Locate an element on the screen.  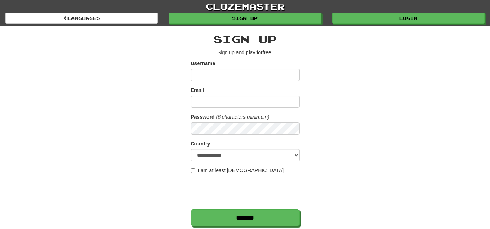
a: Sign up is located at coordinates (245, 18).